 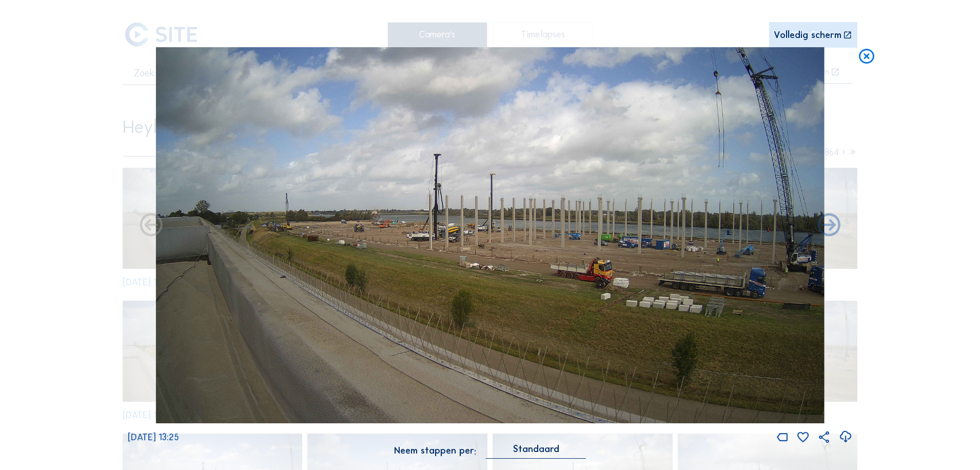 I want to click on img: Image, so click(x=490, y=235).